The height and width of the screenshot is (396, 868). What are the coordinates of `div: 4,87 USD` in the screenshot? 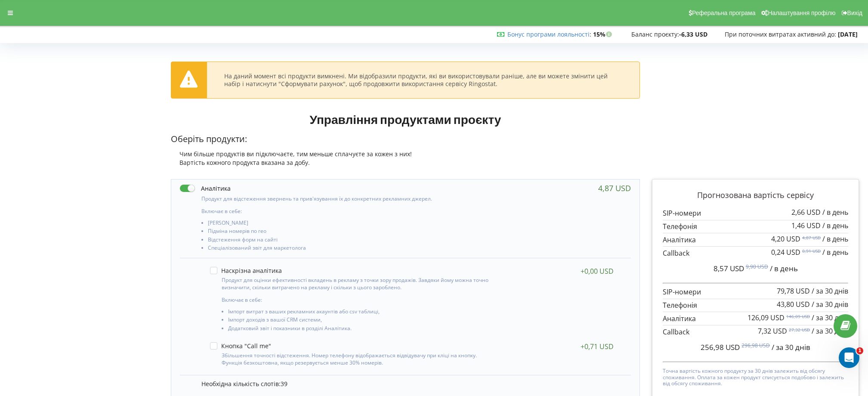 It's located at (615, 188).